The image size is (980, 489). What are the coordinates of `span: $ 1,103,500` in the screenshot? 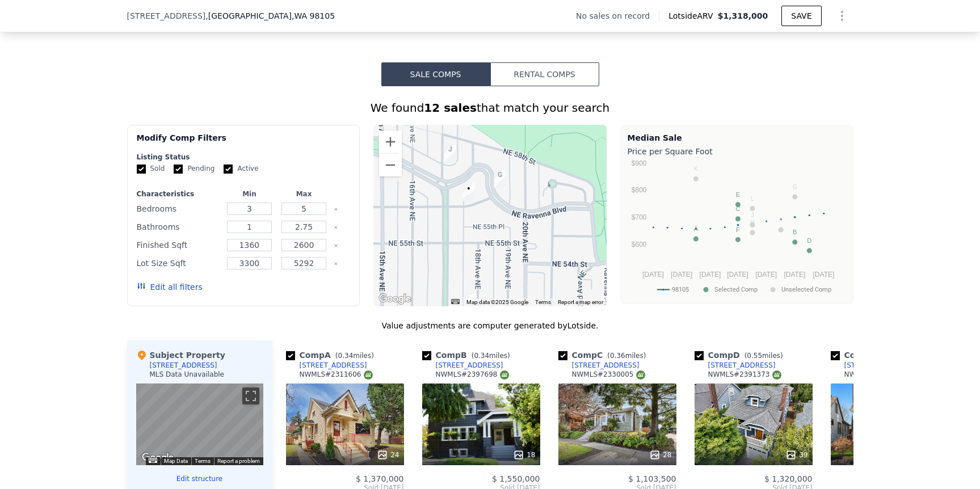 It's located at (652, 479).